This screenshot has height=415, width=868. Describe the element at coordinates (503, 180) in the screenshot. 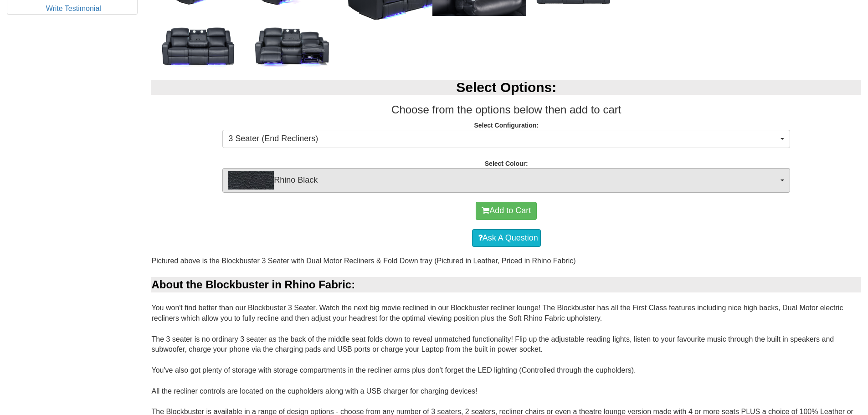

I see `span: Rhino Black` at that location.